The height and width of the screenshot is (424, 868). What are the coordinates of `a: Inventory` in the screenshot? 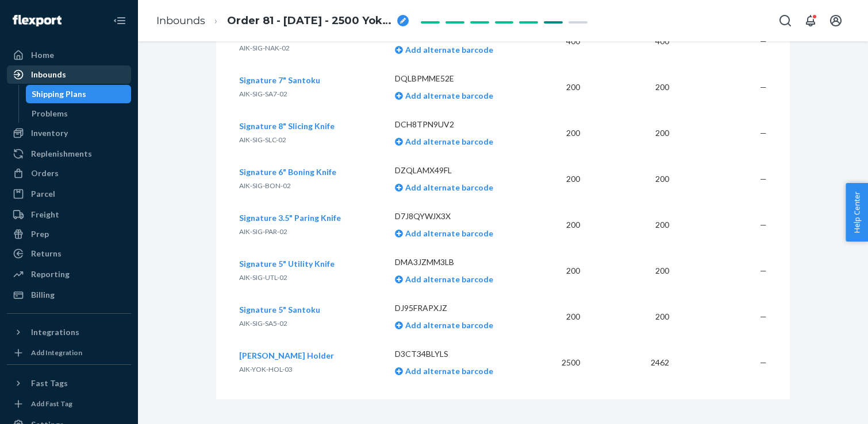 It's located at (69, 133).